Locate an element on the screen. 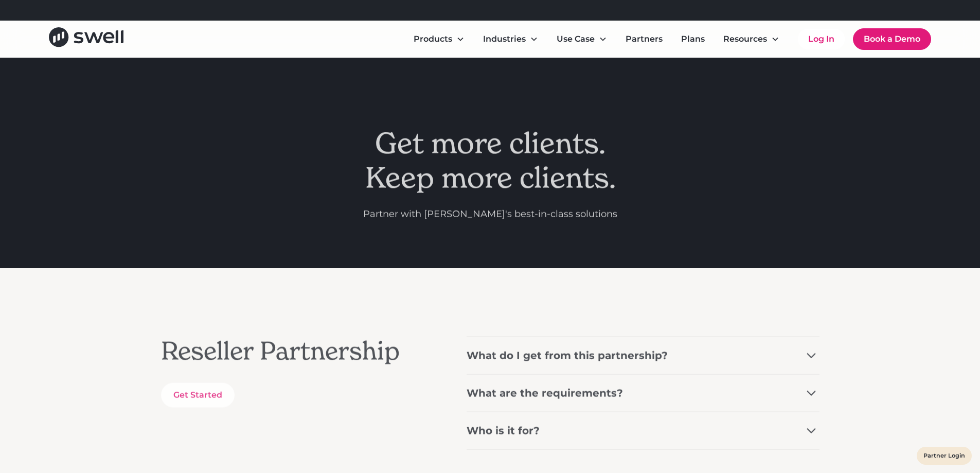 This screenshot has width=980, height=473. a: Log In is located at coordinates (821, 39).